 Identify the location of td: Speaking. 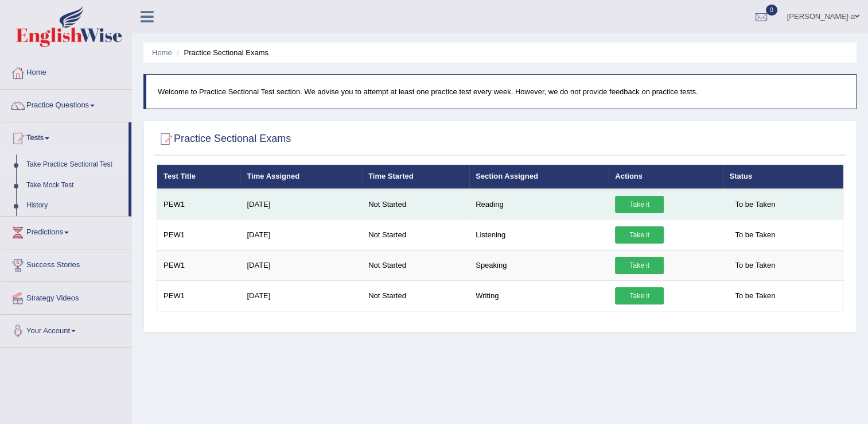
(539, 265).